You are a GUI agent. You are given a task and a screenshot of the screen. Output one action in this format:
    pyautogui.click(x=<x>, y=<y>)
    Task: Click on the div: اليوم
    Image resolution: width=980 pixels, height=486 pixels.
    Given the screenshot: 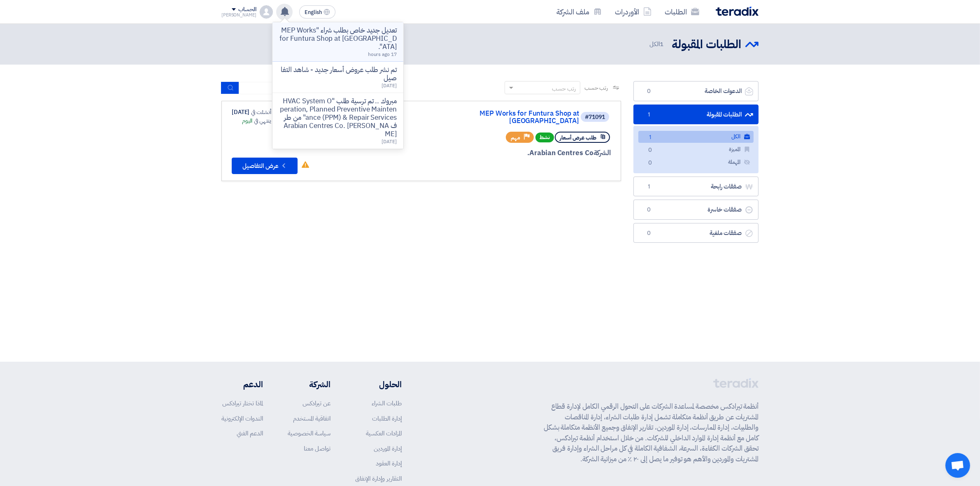 What is the action you would take?
    pyautogui.click(x=262, y=121)
    